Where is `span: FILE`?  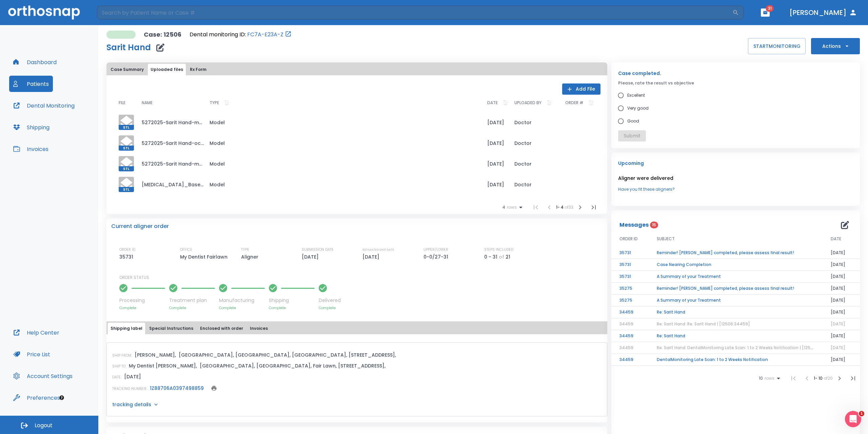
span: FILE is located at coordinates (122, 103).